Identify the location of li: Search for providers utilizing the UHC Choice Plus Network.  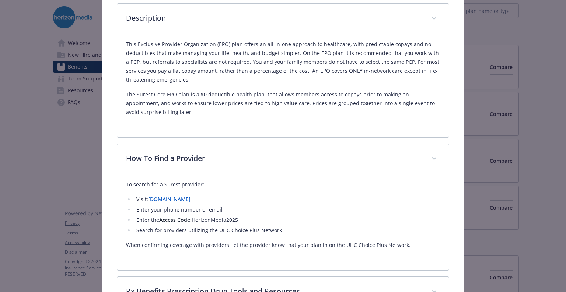
(287, 230).